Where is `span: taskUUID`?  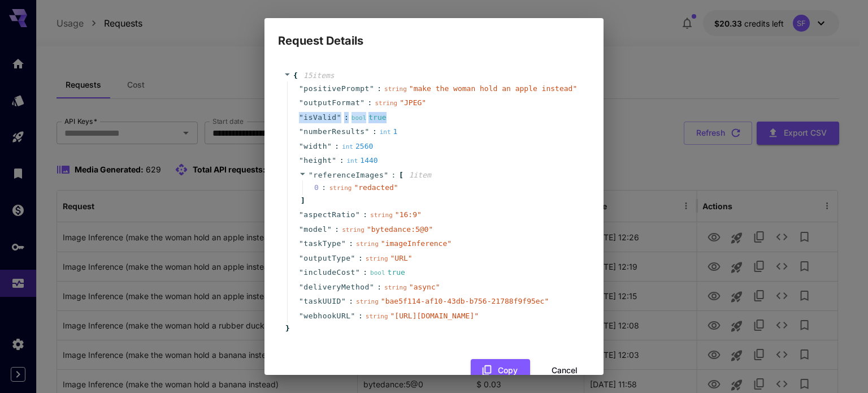 span: taskUUID is located at coordinates (322, 302).